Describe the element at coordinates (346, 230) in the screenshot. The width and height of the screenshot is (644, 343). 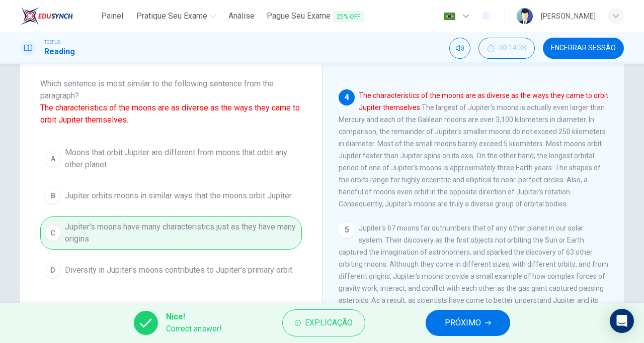
I see `div: 5` at that location.